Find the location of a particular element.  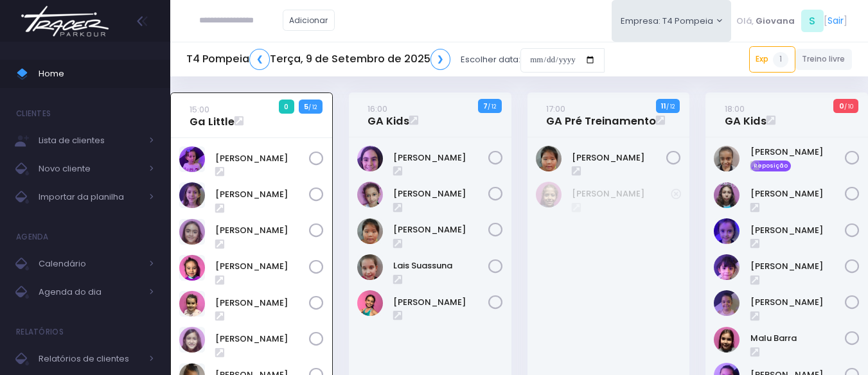

img: Ivy Miki Miessa Guadanuci is located at coordinates (370, 195).